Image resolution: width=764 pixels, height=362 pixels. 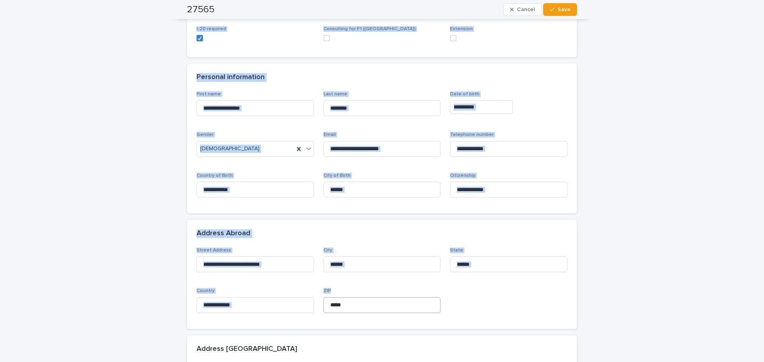 What do you see at coordinates (211, 29) in the screenshot?
I see `span: I-20 required` at bounding box center [211, 29].